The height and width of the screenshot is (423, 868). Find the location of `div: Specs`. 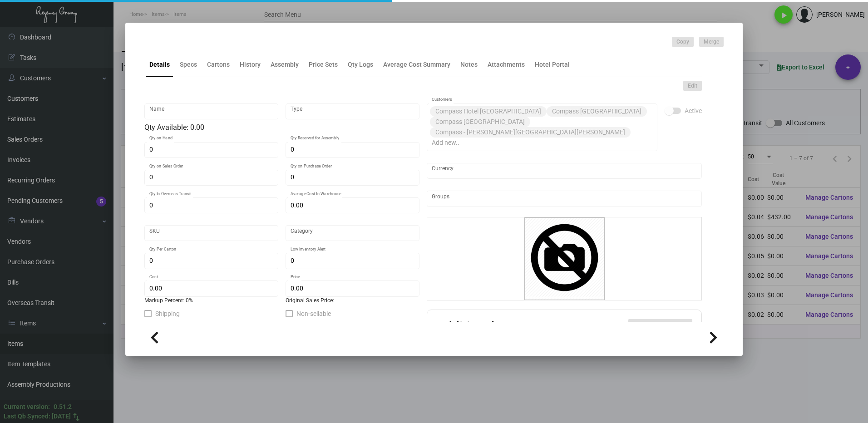

div: Specs is located at coordinates (188, 64).